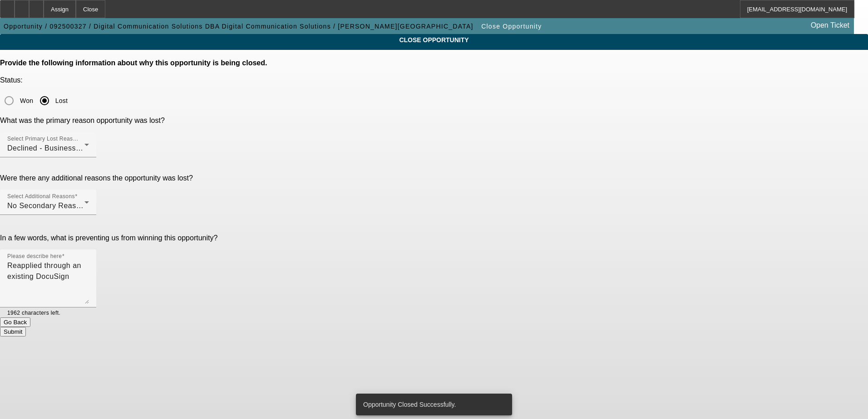 The height and width of the screenshot is (419, 868). What do you see at coordinates (43, 139) in the screenshot?
I see `mat-label: Select Primary Lost Reason` at bounding box center [43, 139].